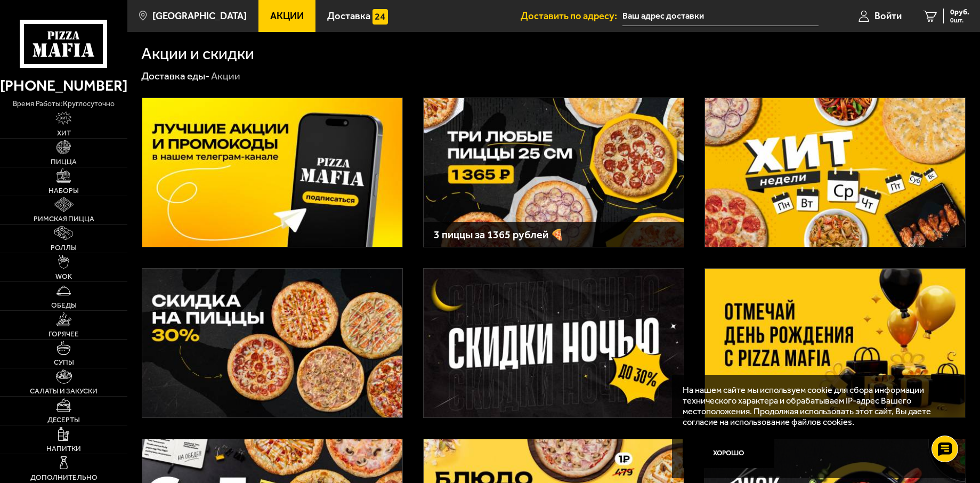 This screenshot has width=980, height=483. Describe the element at coordinates (64, 219) in the screenshot. I see `span: Римская пицца` at that location.